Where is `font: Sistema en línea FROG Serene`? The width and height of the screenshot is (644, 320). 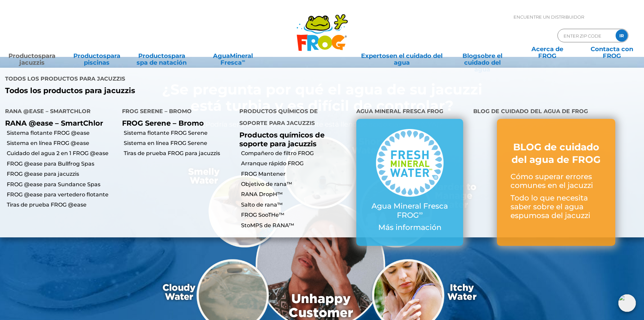
font: Sistema en línea FROG Serene is located at coordinates (165, 143).